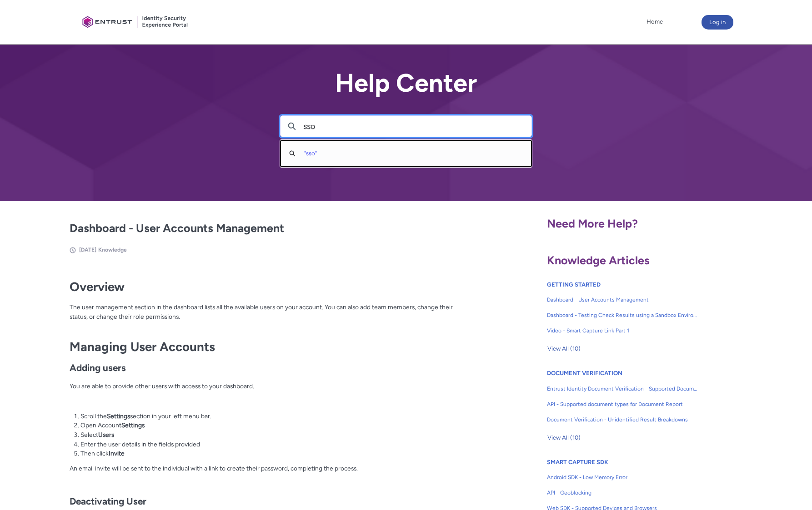 This screenshot has height=510, width=812. Describe the element at coordinates (577, 462) in the screenshot. I see `a: SMART CAPTURE SDK` at that location.